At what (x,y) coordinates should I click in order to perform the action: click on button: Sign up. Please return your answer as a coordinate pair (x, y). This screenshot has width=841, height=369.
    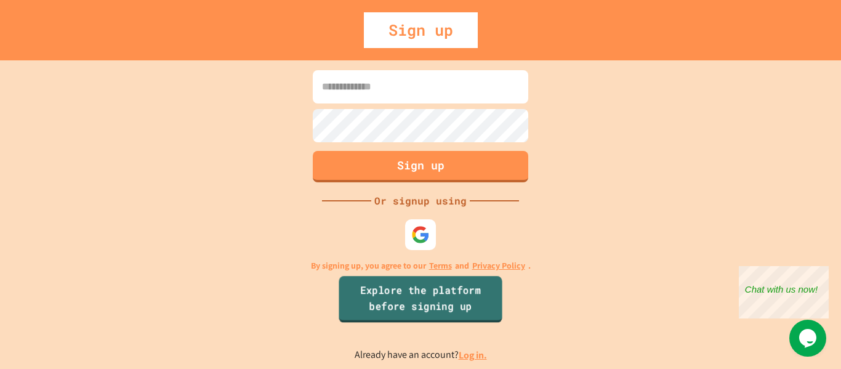
    Looking at the image, I should click on (420, 166).